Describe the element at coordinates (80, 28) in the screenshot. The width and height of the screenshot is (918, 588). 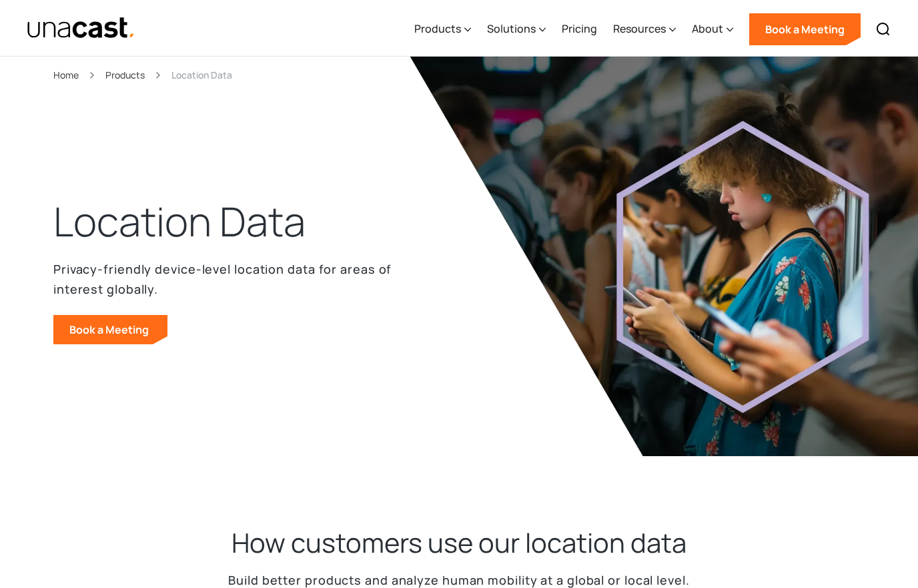
I see `a: home` at that location.